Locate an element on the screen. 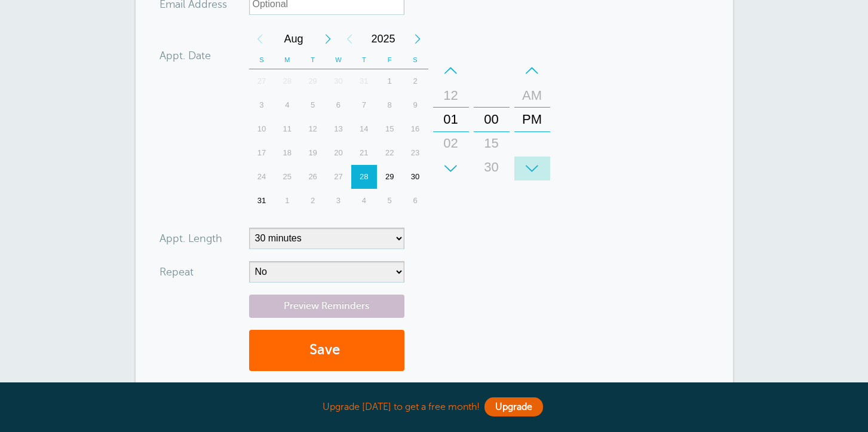  div: Tuesday, July 29 is located at coordinates (312, 81).